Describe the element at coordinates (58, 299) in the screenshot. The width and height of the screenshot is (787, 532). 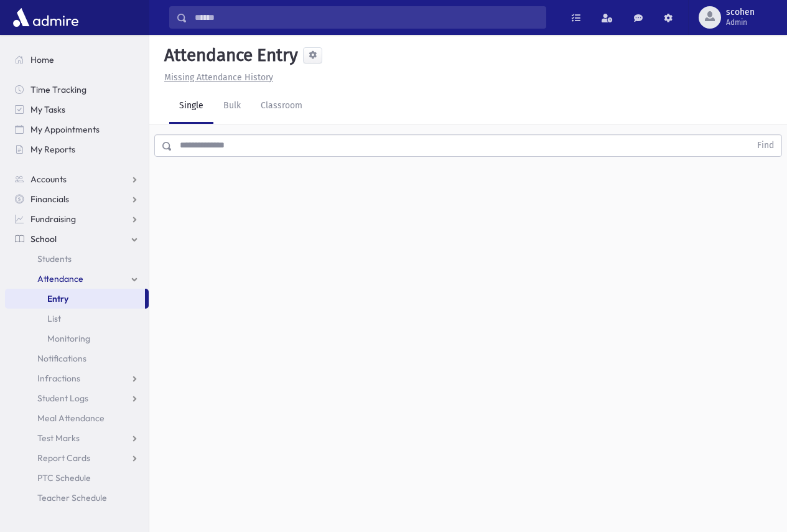
I see `span: Entry` at that location.